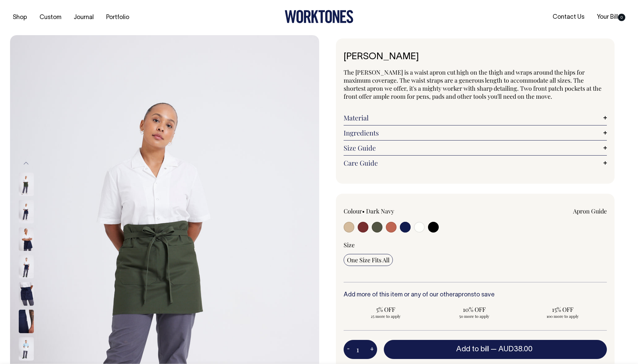 The width and height of the screenshot is (638, 364). I want to click on span: 0, so click(622, 17).